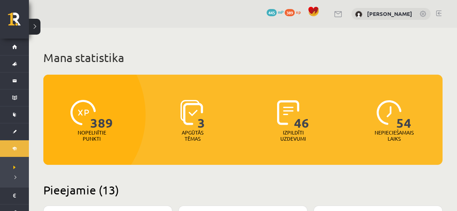 The image size is (457, 211). What do you see at coordinates (83, 113) in the screenshot?
I see `img: icon-xp-0682a9bc20223a9ccc6f5883a126b849a74cddfe5390d2b41b4391c66f2066e7.svg` at bounding box center [83, 113].